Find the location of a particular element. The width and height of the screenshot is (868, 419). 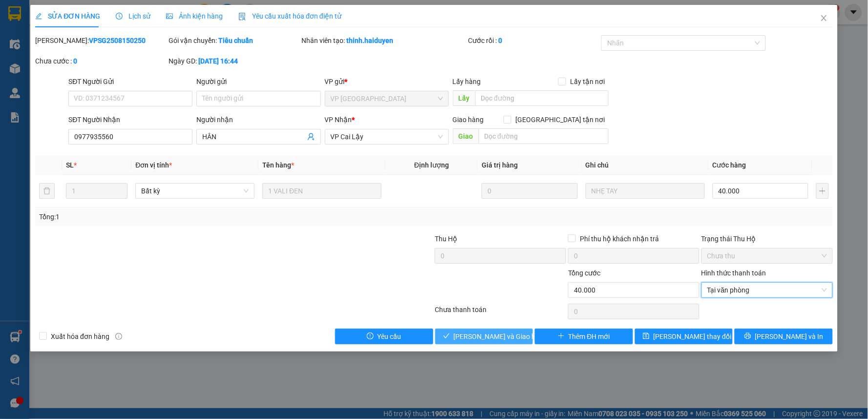

span: printer is located at coordinates (748, 336).